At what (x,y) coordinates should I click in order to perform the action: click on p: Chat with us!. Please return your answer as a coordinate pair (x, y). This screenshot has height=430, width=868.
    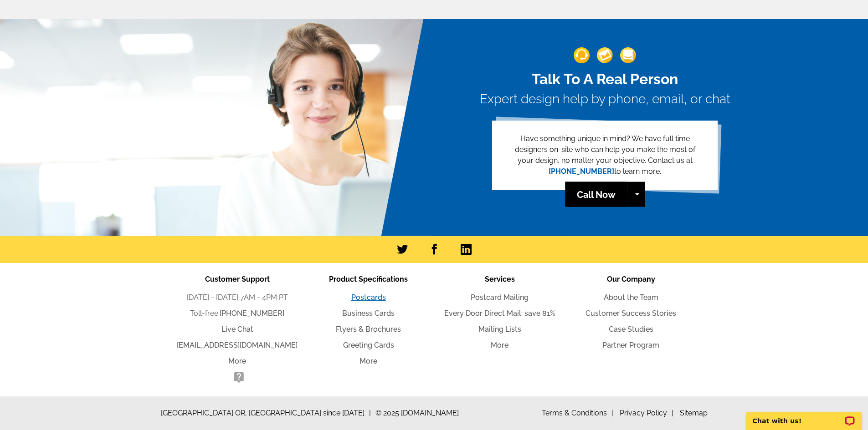
    Looking at the image, I should click on (58, 20).